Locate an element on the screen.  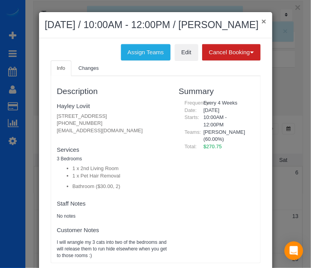
span: Teams: is located at coordinates (192, 132).